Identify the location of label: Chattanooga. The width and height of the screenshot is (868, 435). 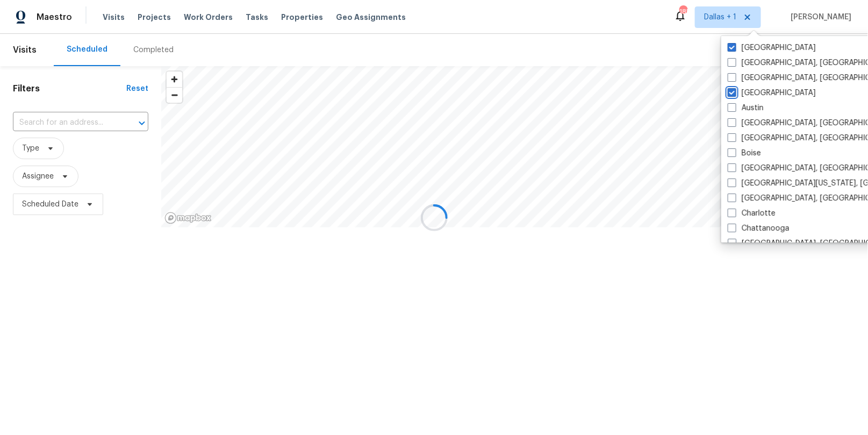
(758, 229).